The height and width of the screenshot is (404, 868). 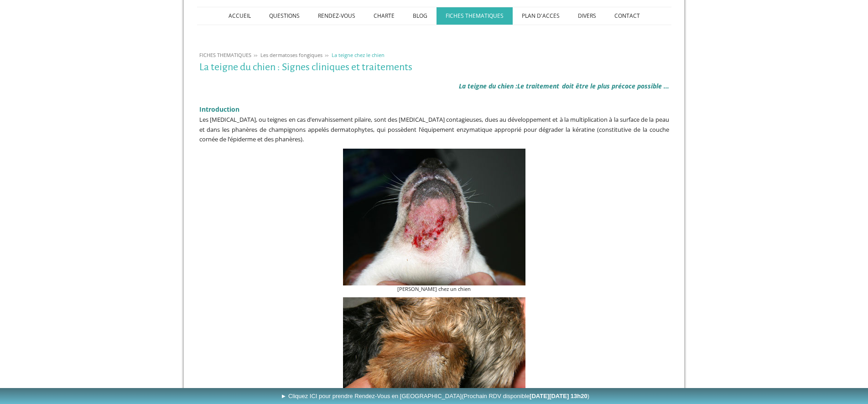 I want to click on a: CONTACT, so click(x=627, y=16).